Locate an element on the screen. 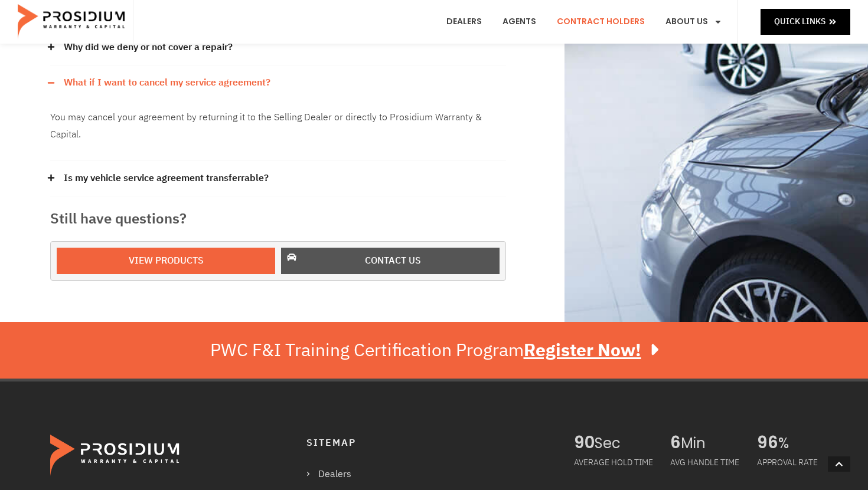 The image size is (868, 490). span: Contact us is located at coordinates (393, 261).